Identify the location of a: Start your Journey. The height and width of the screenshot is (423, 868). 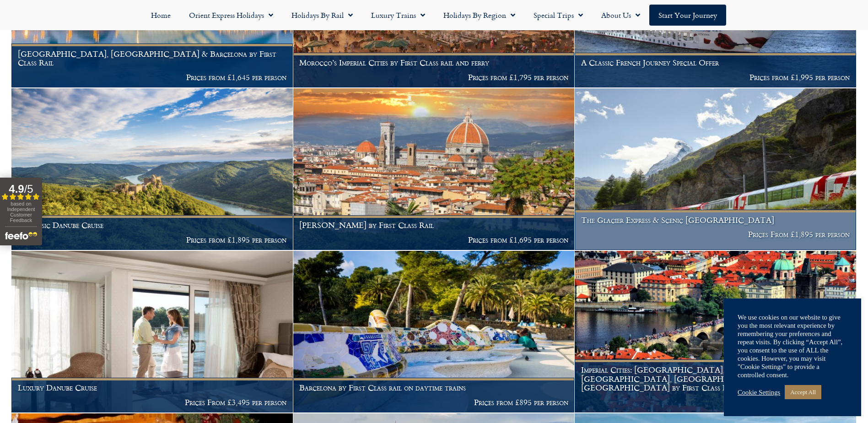
(688, 15).